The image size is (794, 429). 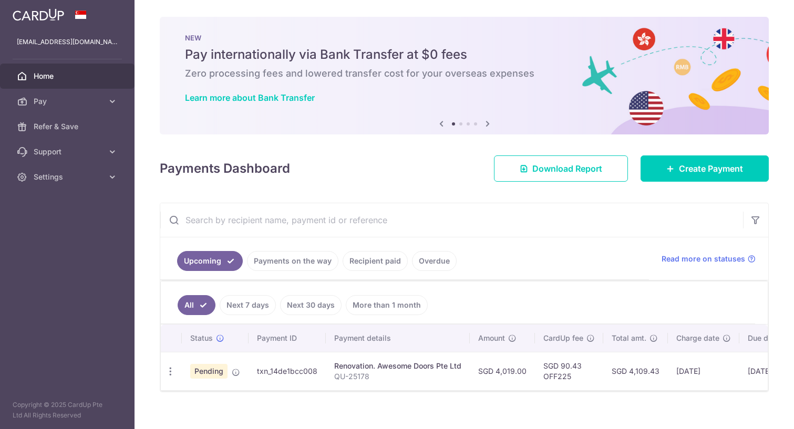 I want to click on a: Recipient paid, so click(x=375, y=261).